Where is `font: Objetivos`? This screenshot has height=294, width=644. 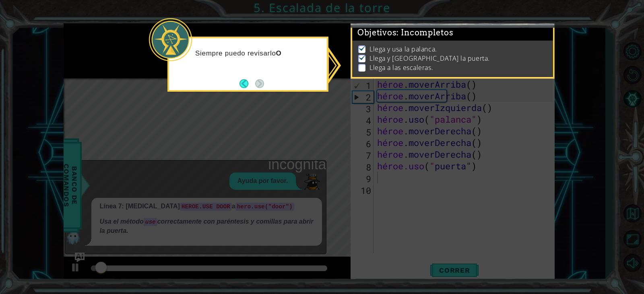
font: Objetivos is located at coordinates (377, 33).